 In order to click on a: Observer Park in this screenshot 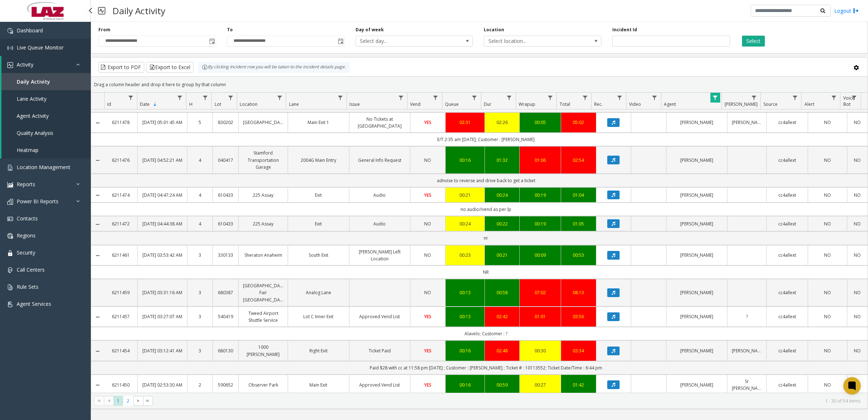, I will do `click(263, 385)`.